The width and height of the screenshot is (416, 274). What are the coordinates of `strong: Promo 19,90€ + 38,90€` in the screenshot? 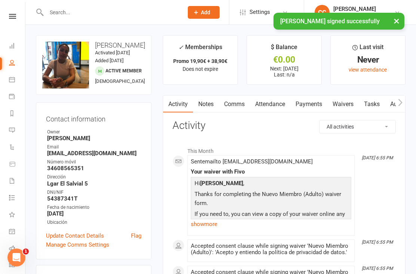 It's located at (200, 61).